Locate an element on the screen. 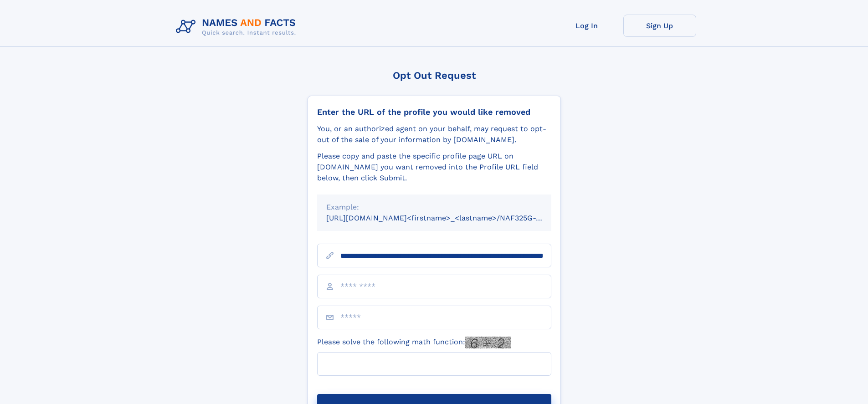  div: Example: is located at coordinates (434, 208).